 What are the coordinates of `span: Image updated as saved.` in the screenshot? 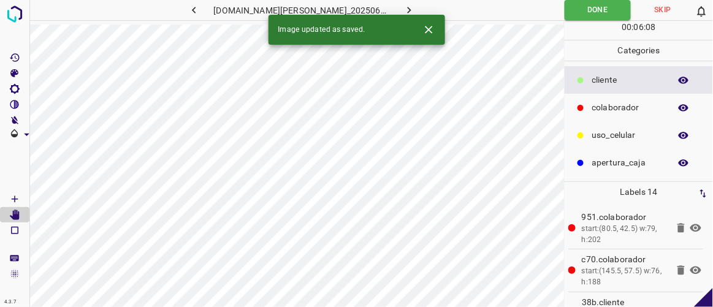 It's located at (322, 30).